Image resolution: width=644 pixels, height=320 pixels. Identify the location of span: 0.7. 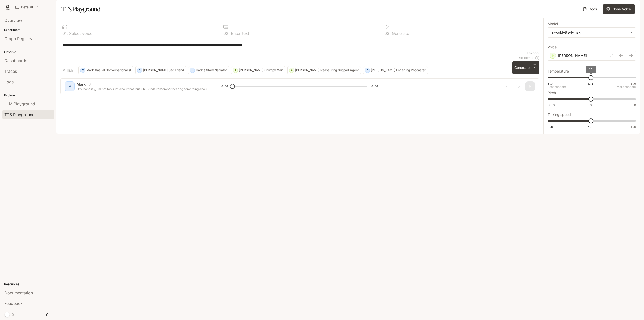
(550, 84).